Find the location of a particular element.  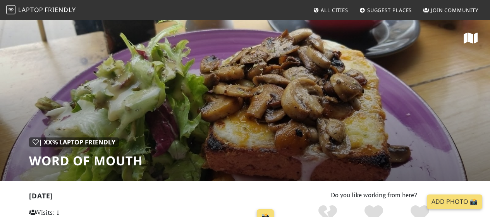

h1: Word Of Mouth is located at coordinates (86, 161).